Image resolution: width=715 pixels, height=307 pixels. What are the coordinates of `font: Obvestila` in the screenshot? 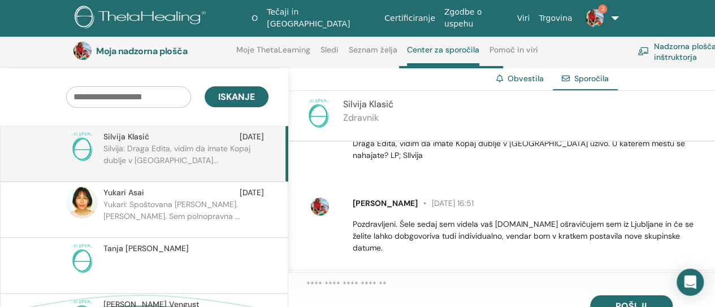 It's located at (525, 79).